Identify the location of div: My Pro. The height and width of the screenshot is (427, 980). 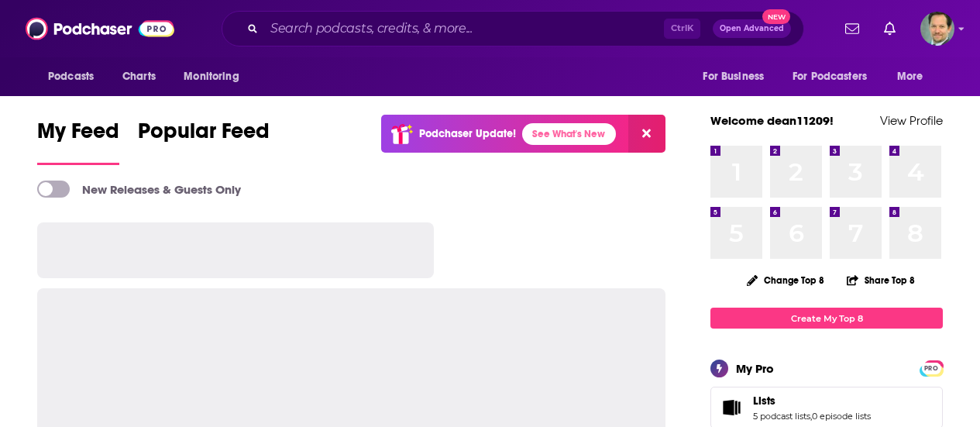
(755, 368).